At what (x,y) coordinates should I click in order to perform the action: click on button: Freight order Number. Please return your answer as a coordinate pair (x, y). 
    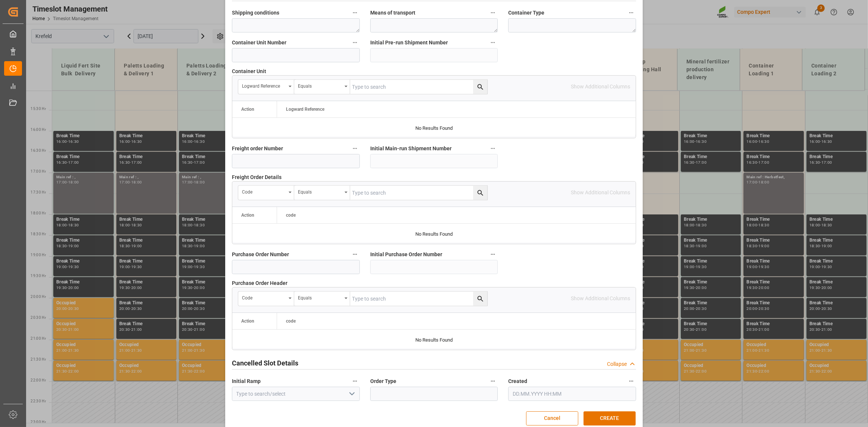
    Looking at the image, I should click on (355, 148).